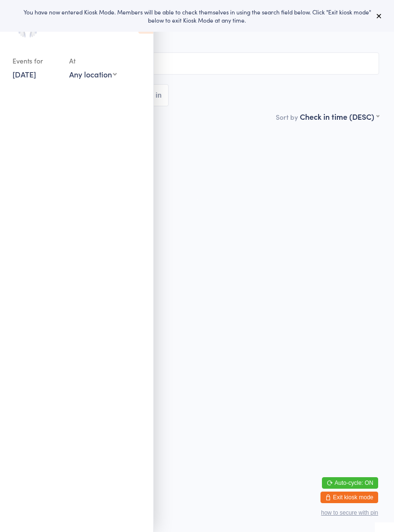  Describe the element at coordinates (36, 61) in the screenshot. I see `div: Events for` at that location.